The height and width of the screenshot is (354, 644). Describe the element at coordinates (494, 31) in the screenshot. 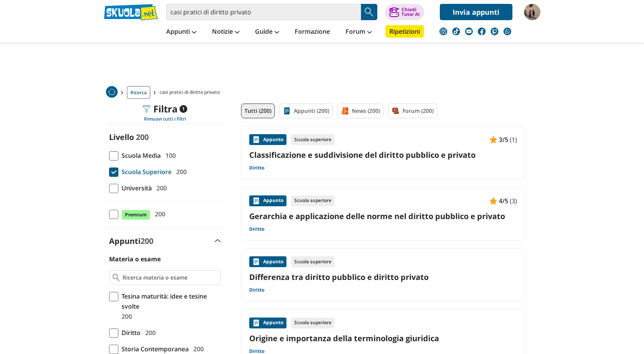

I see `img: twitch` at that location.